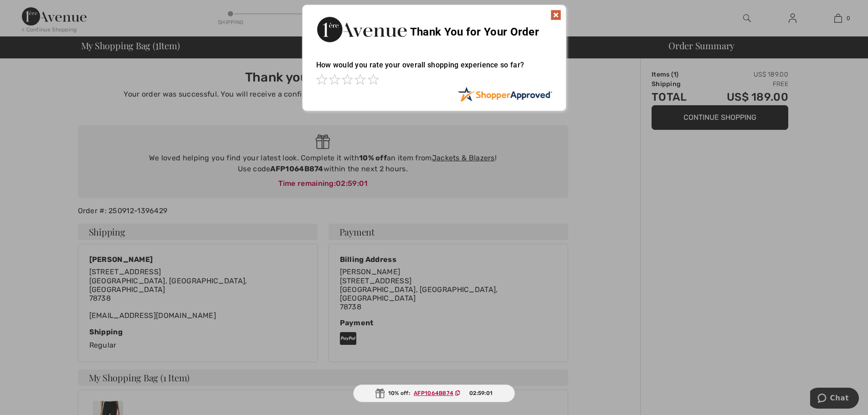 The width and height of the screenshot is (868, 415). Describe the element at coordinates (435, 69) in the screenshot. I see `div: How would you rate your overall shopping experience so far?` at that location.